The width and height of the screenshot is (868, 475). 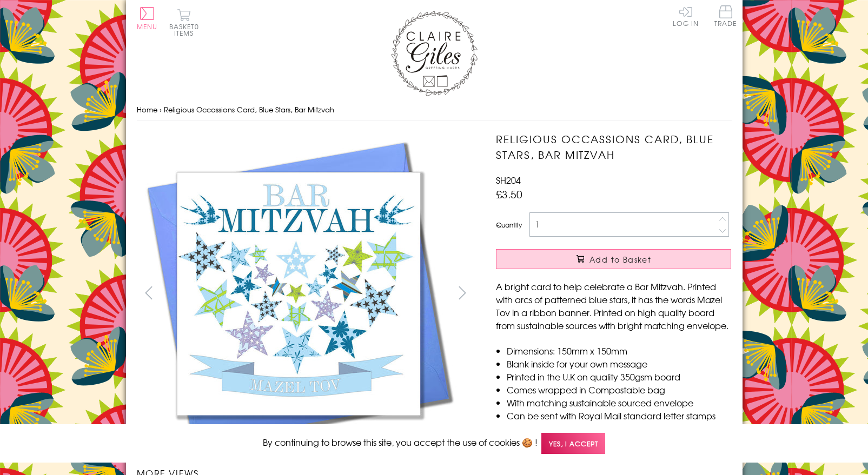 What do you see at coordinates (184, 22) in the screenshot?
I see `button: Basket0 items` at bounding box center [184, 22].